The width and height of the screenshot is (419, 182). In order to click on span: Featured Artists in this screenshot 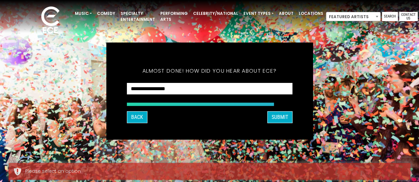, I will do `click(353, 17)`.